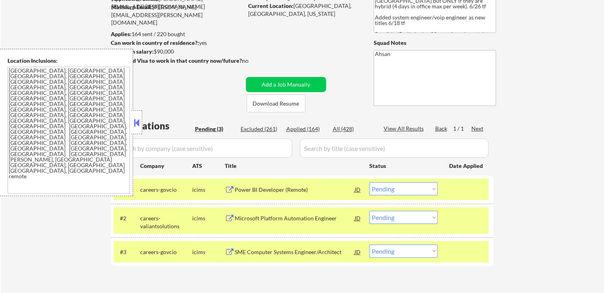  Describe the element at coordinates (295, 252) in the screenshot. I see `div: SME Computer Systems Engineer/Architect` at that location.